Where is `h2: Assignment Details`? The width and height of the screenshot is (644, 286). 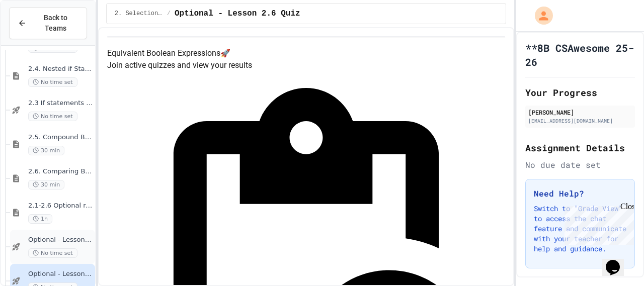 h2: Assignment Details is located at coordinates (580, 148).